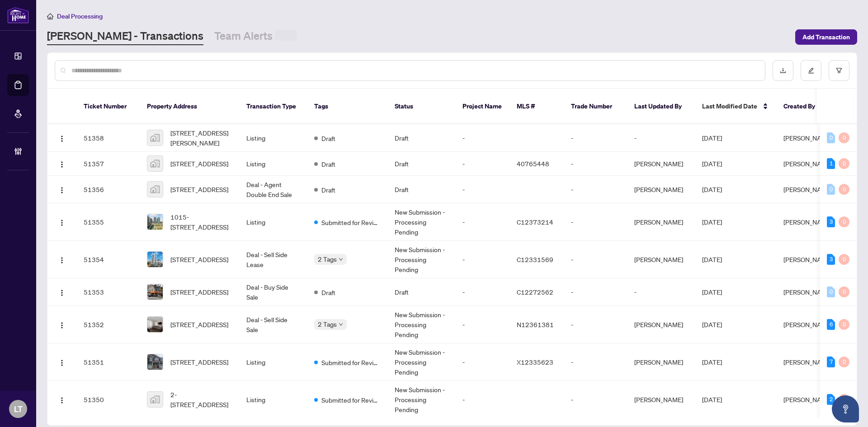 The width and height of the screenshot is (868, 427). What do you see at coordinates (830, 164) in the screenshot?
I see `div: 1` at bounding box center [830, 164].